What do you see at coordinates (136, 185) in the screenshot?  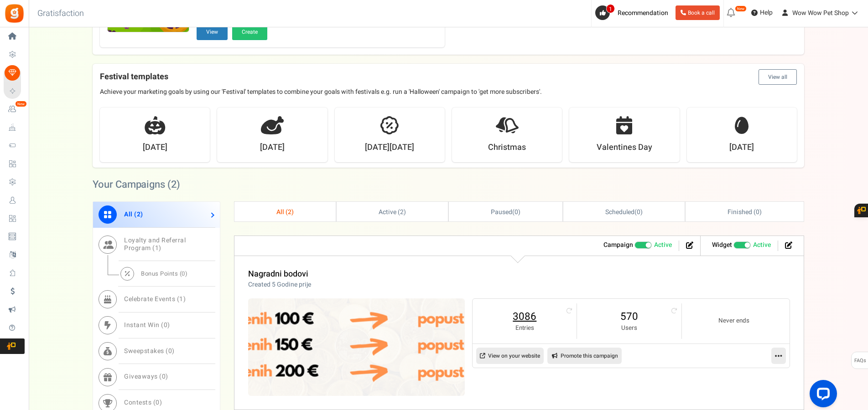 I see `h2: Your Campaigns ( )` at bounding box center [136, 185].